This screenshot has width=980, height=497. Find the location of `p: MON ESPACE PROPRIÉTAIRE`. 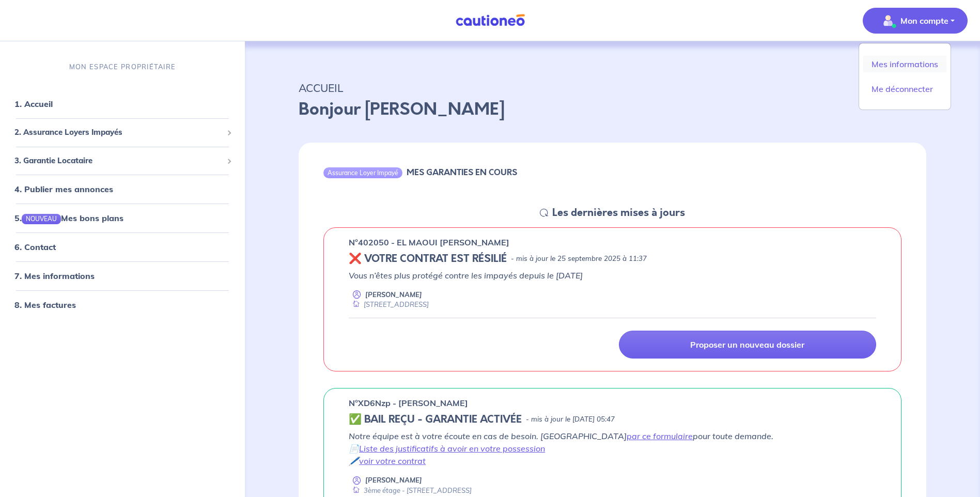

p: MON ESPACE PROPRIÉTAIRE is located at coordinates (123, 67).